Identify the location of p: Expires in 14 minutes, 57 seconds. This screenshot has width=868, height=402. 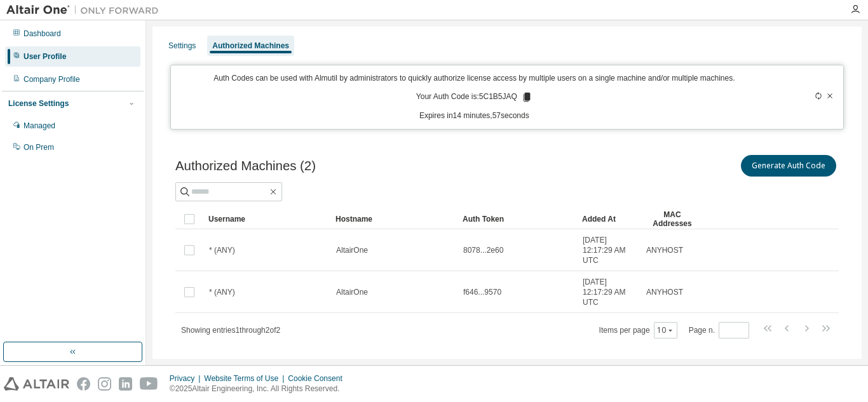
(474, 116).